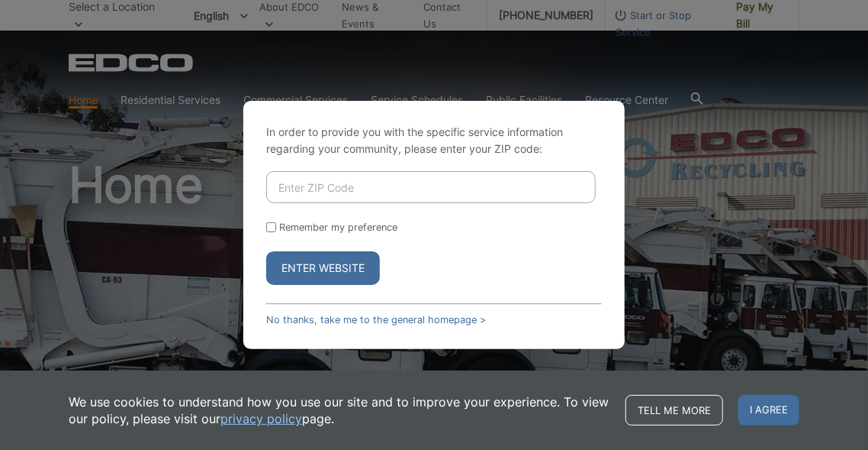  Describe the element at coordinates (769, 410) in the screenshot. I see `span: I agree` at that location.